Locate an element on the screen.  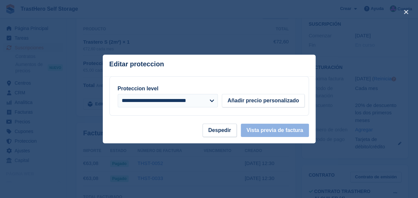
button: Despedir is located at coordinates (220, 130).